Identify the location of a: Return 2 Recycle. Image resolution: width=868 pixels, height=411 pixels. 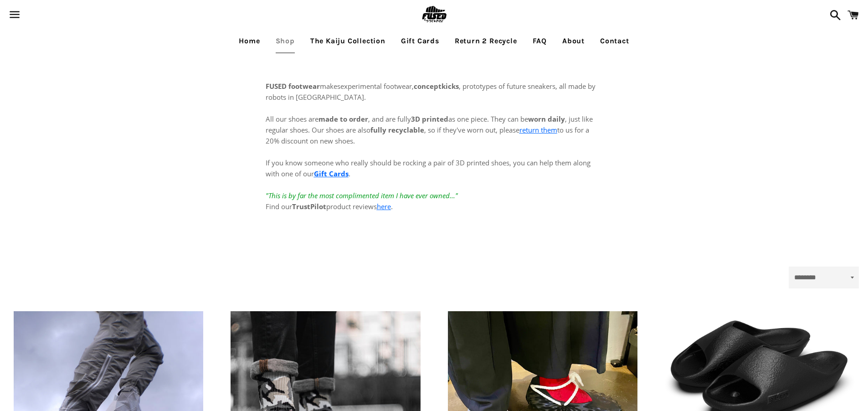
(486, 41).